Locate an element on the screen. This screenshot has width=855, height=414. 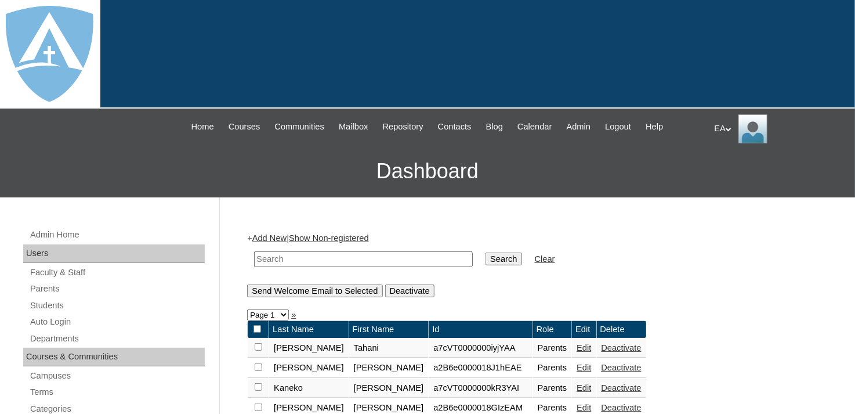
a: Terms is located at coordinates (117, 391).